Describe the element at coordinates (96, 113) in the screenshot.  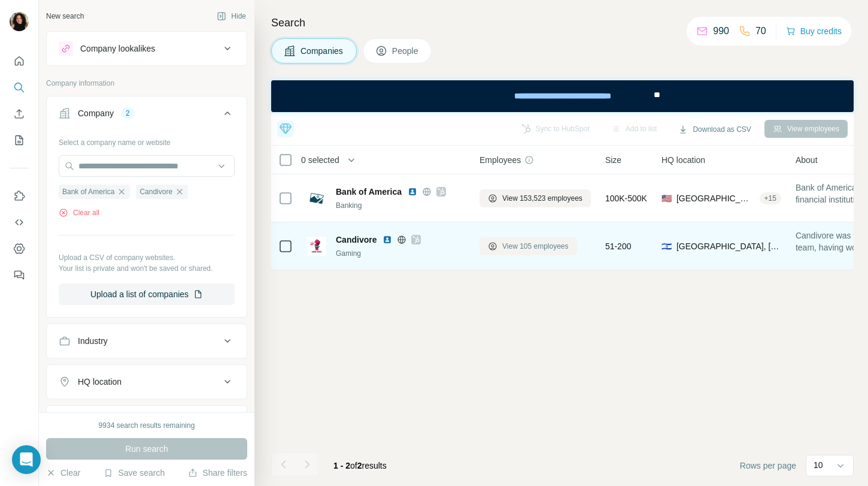
I see `div: Company` at that location.